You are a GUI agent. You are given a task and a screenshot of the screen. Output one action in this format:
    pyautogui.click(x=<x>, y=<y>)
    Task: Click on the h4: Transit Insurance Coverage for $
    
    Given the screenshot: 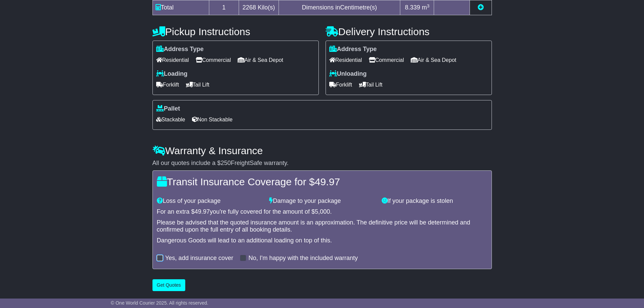 What is the action you would take?
    pyautogui.click(x=322, y=182)
    